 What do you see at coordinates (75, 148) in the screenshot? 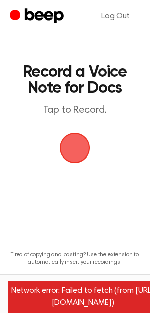
I see `img: Beep Logo` at bounding box center [75, 148].